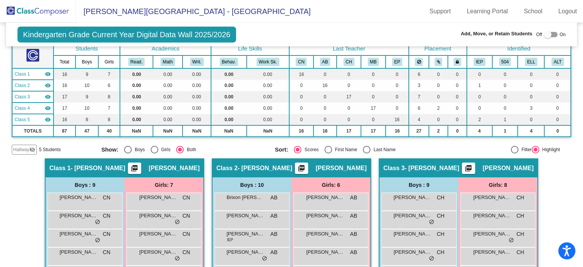  I want to click on span: Class 2, so click(227, 168).